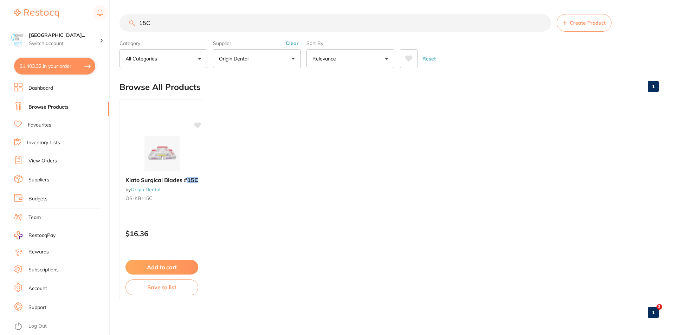 This screenshot has width=673, height=335. I want to click on button: Origin Dental, so click(257, 59).